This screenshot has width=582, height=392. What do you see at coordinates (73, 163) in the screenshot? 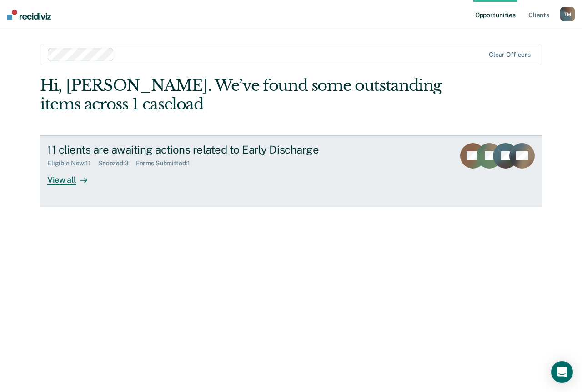
I see `div: Eligible Now : 11` at bounding box center [73, 163].